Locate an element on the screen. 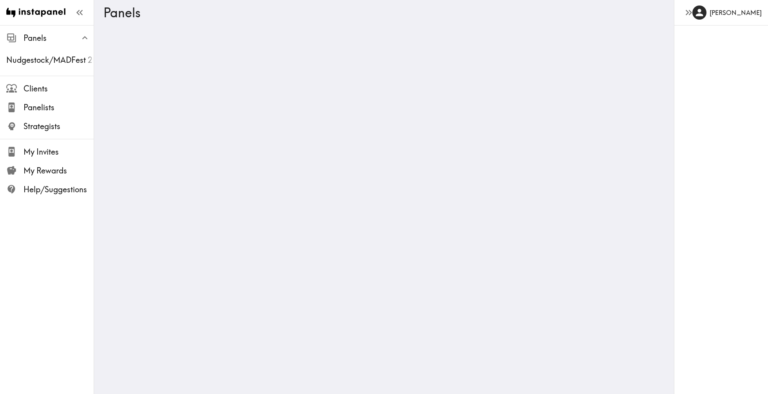 The width and height of the screenshot is (768, 394). div: Nudgestock/MADFest 2025 is located at coordinates (50, 60).